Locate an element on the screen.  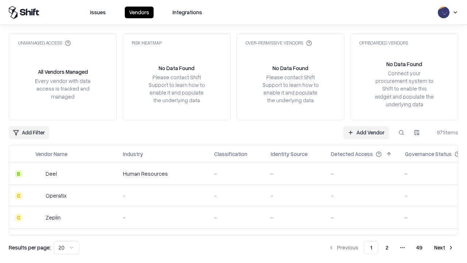
button: 1 is located at coordinates (371, 247).